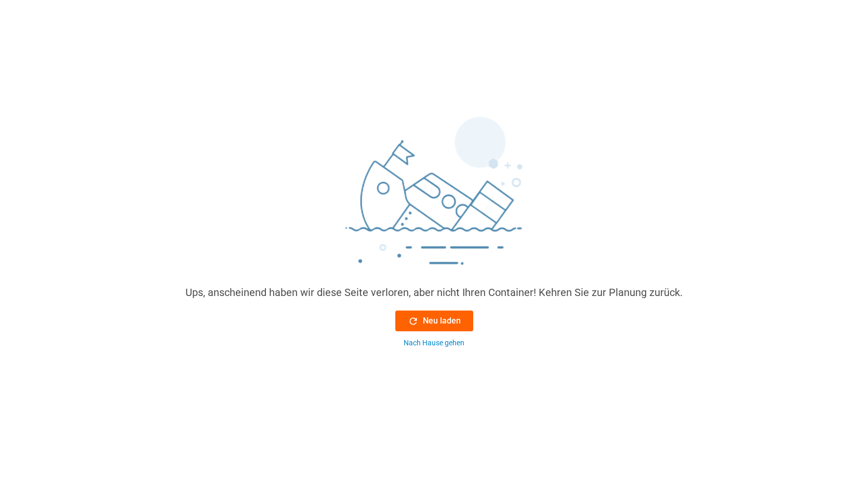  Describe the element at coordinates (441, 320) in the screenshot. I see `font: Neu laden` at that location.